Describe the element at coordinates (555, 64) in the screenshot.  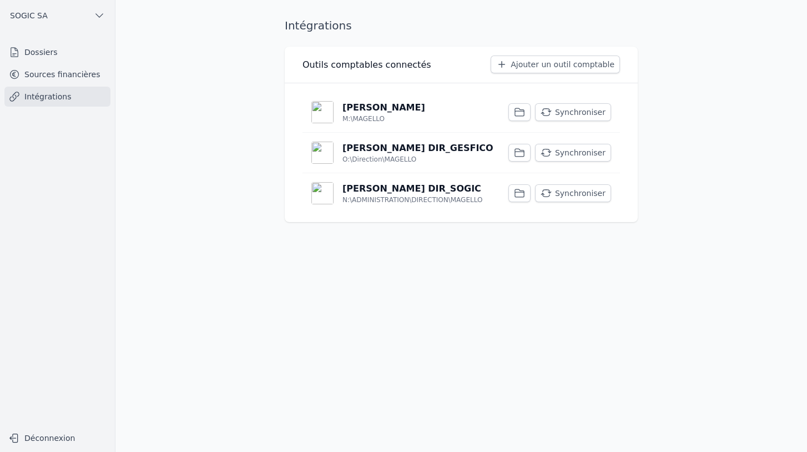
I see `button: Ajouter un outil comptable` at that location.